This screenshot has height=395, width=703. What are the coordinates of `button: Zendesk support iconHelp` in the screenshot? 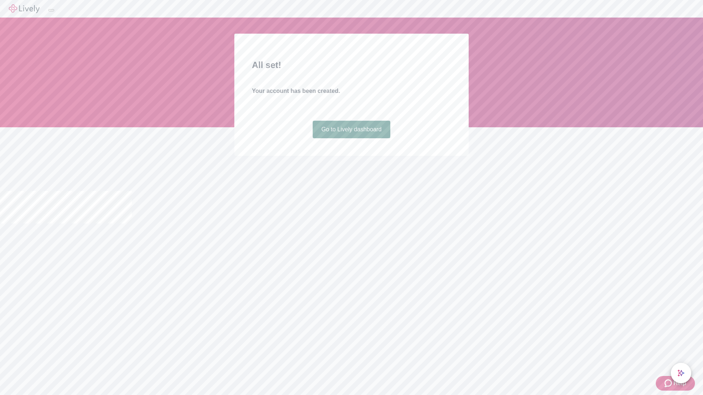 It's located at (675, 384).